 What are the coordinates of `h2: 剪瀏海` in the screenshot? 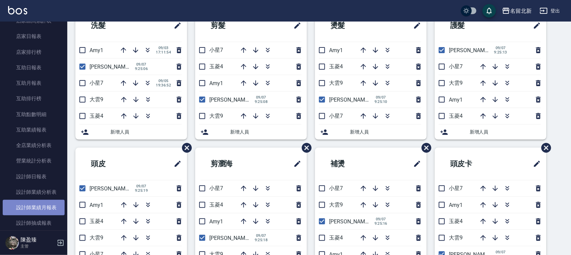 It's located at (233, 164).